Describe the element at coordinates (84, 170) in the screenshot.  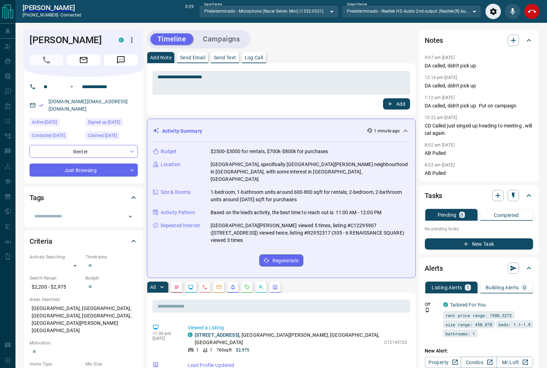
I see `div: Just Browsing` at that location.